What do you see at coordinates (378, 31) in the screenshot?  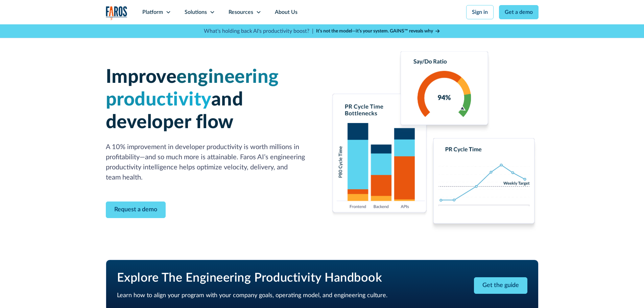 I see `a: It’s not the model—it’s your system. GAINS™ reveals why` at bounding box center [378, 31].